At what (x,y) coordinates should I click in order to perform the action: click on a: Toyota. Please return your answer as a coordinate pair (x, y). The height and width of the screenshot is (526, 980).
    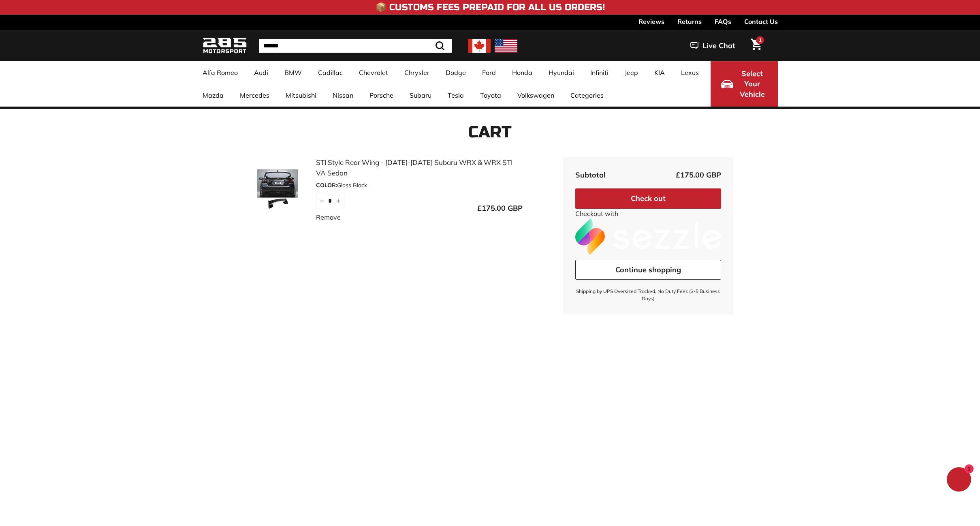
    Looking at the image, I should click on (491, 95).